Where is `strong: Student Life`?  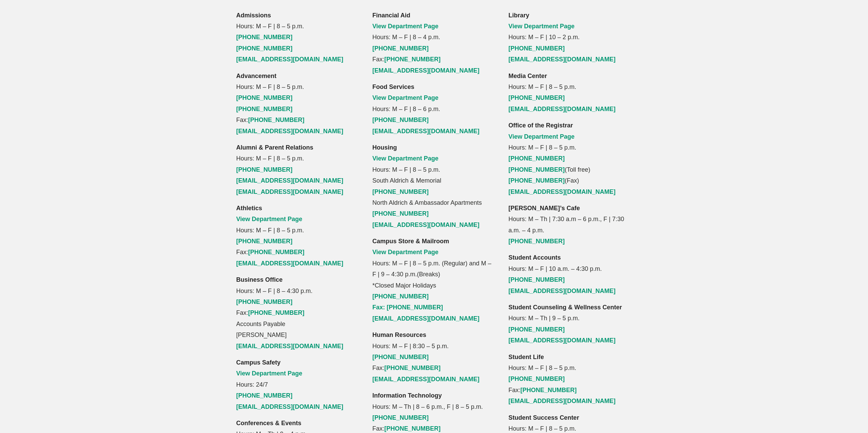
strong: Student Life is located at coordinates (526, 357).